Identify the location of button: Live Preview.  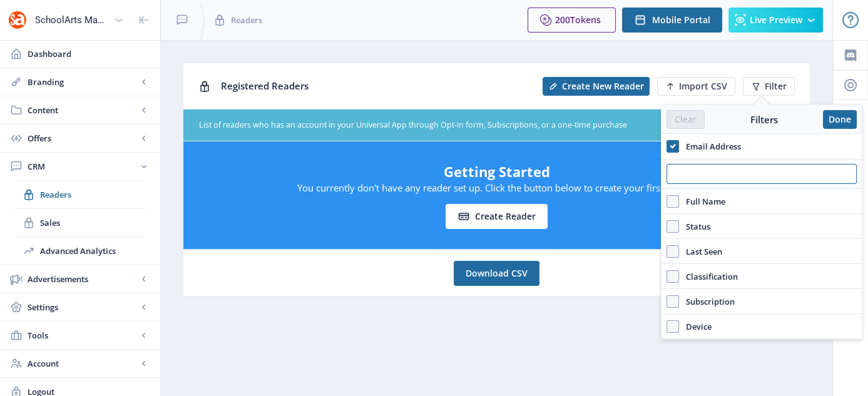
(776, 20).